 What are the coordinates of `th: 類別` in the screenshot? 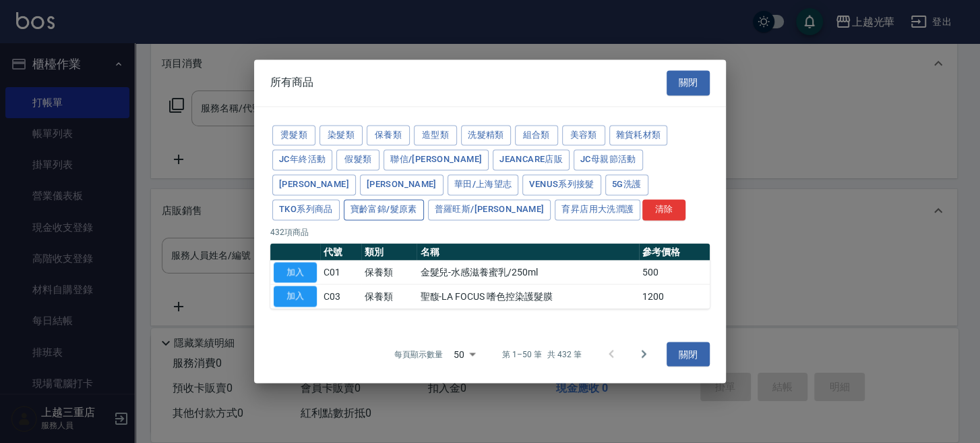 It's located at (389, 251).